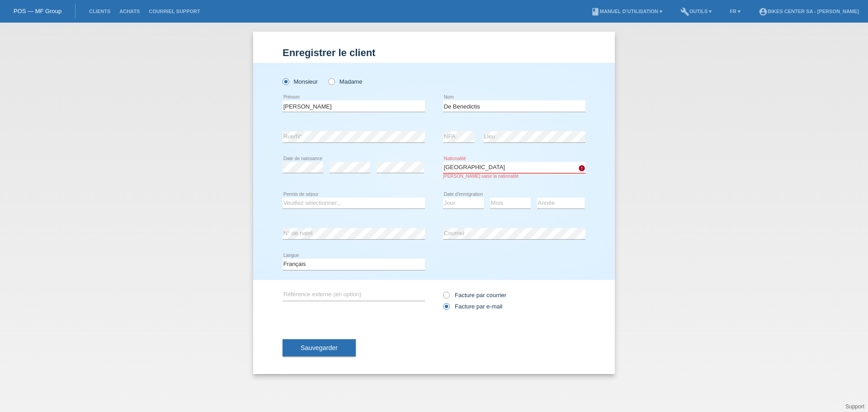 The image size is (868, 412). Describe the element at coordinates (331, 81) in the screenshot. I see `input: Madame` at that location.